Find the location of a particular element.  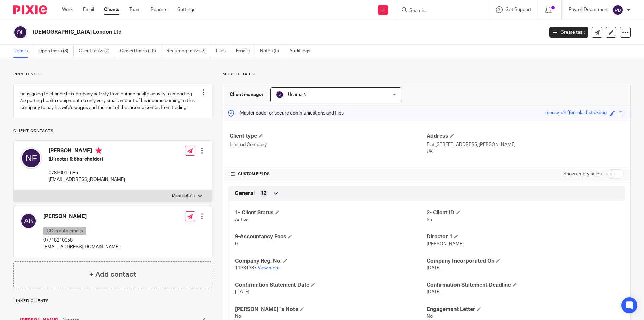

span: Get Support is located at coordinates (518, 10).